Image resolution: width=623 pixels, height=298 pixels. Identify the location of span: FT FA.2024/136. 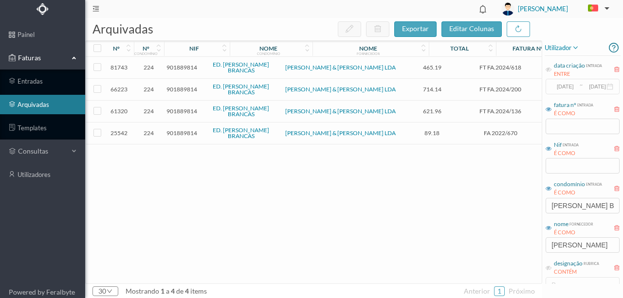
(500, 111).